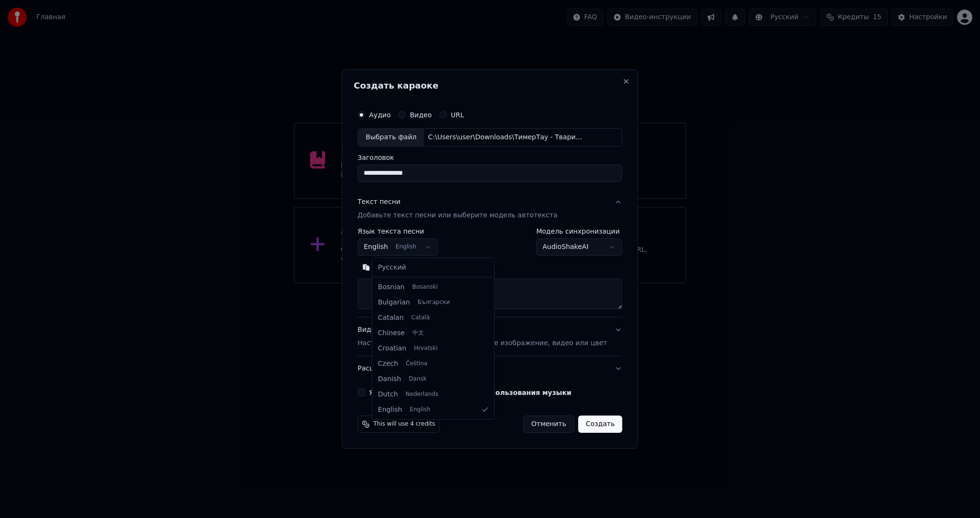  What do you see at coordinates (391, 287) in the screenshot?
I see `span: Bosnian` at bounding box center [391, 287].